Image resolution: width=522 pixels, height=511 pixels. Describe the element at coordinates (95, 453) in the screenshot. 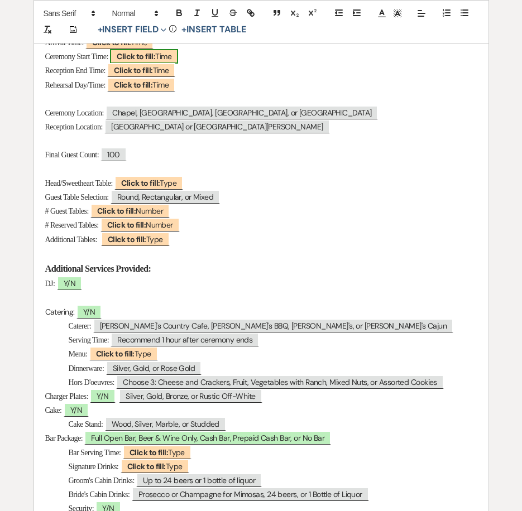

I see `span: Bar Serving Time:` at that location.